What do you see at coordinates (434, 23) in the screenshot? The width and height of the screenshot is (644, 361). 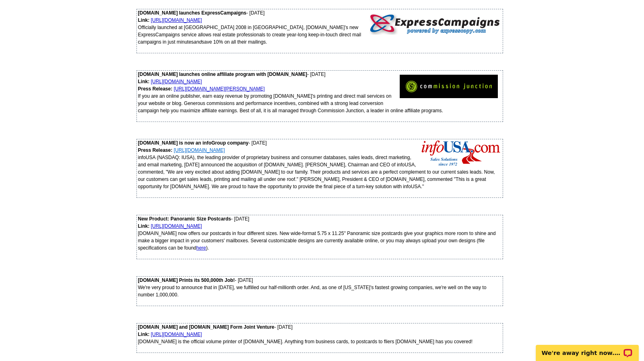 I see `img: ExpressCampaigns` at bounding box center [434, 23].